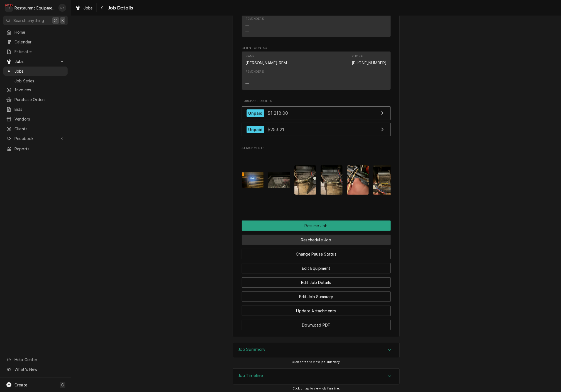 This screenshot has height=392, width=561. Describe the element at coordinates (316, 282) in the screenshot. I see `button: Edit Job Details` at that location.